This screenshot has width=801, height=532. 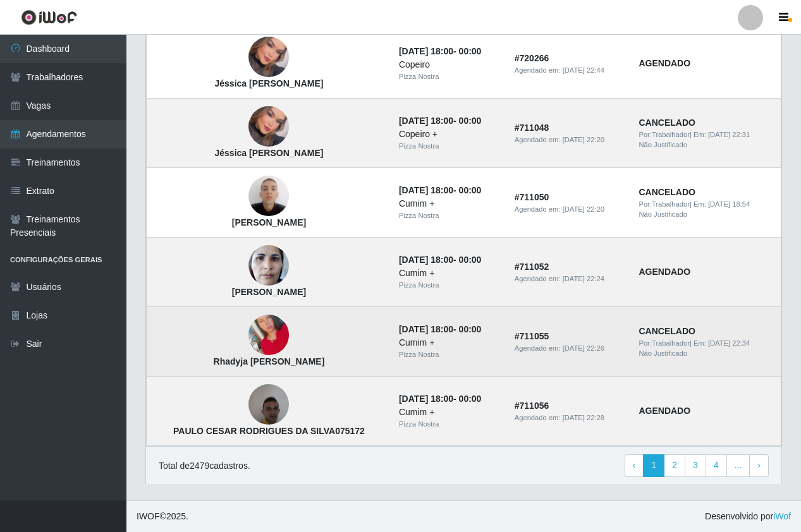 What do you see at coordinates (531, 336) in the screenshot?
I see `strong: # 711055` at bounding box center [531, 336].